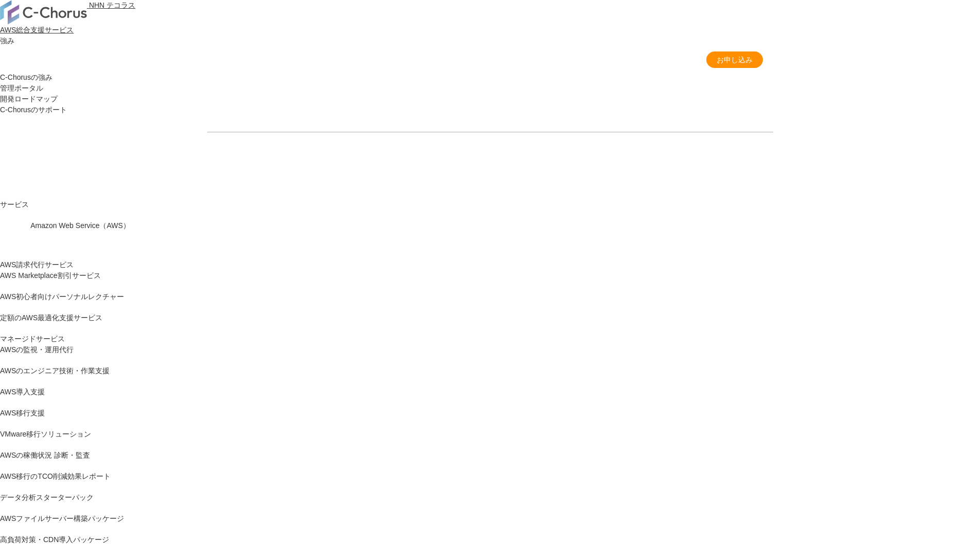 This screenshot has width=980, height=556. Describe the element at coordinates (578, 161) in the screenshot. I see `a: まずは相談する` at that location.